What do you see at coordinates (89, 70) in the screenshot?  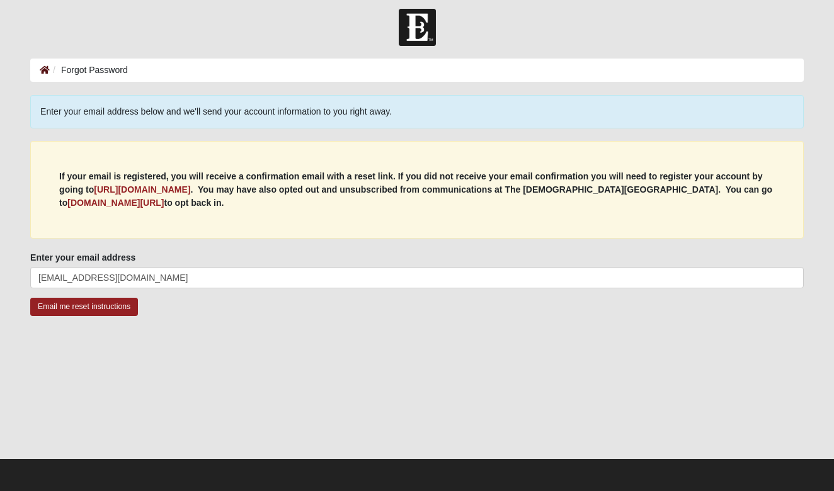 I see `li: Forgot Password` at bounding box center [89, 70].